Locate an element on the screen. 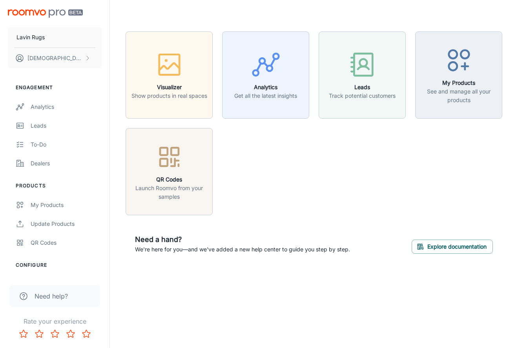 The width and height of the screenshot is (518, 348). div: To-do is located at coordinates (66, 144).